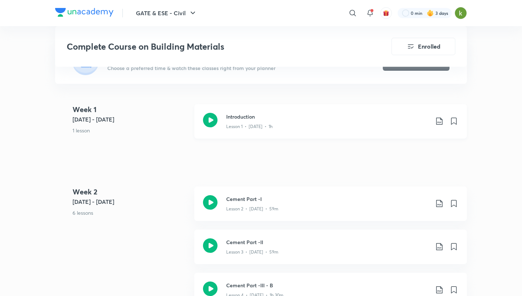 This screenshot has width=522, height=296. I want to click on button: GATE & ESE - Civil, so click(167, 13).